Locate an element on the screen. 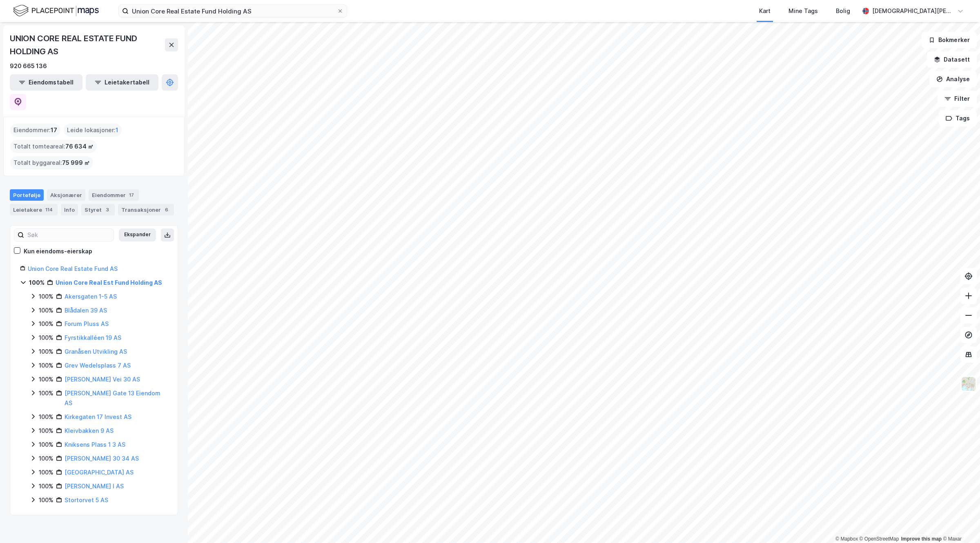 This screenshot has height=543, width=980. a: Union Core Real Est Fund Holding AS is located at coordinates (108, 282).